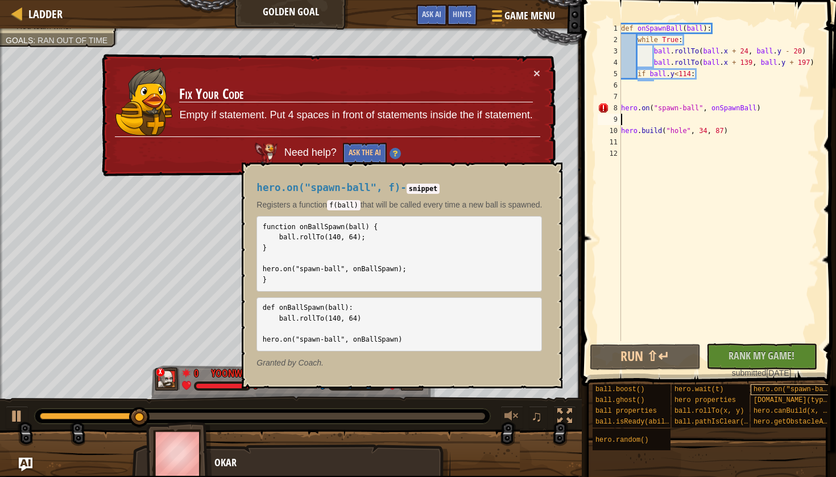  What do you see at coordinates (645, 357) in the screenshot?
I see `button: Run ⇧↵` at bounding box center [645, 357].